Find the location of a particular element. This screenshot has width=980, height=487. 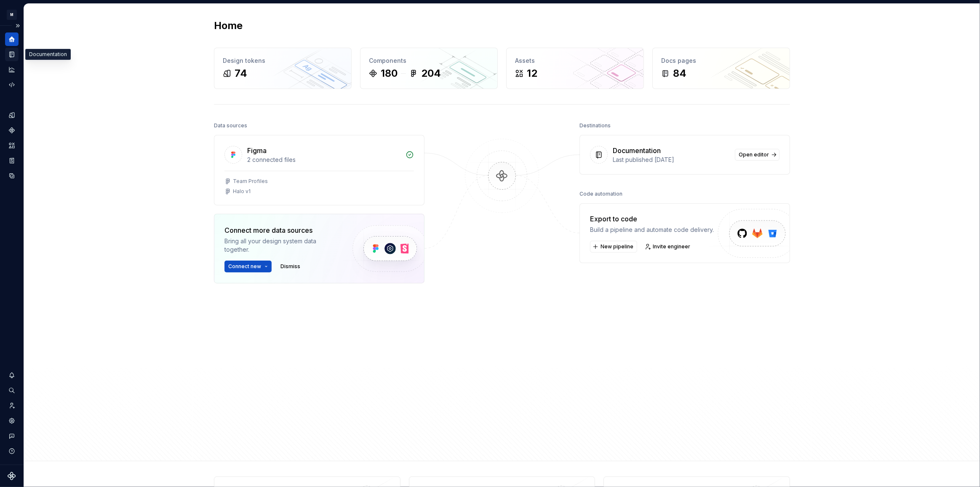

svg: Supernova Logo is located at coordinates (12, 476).